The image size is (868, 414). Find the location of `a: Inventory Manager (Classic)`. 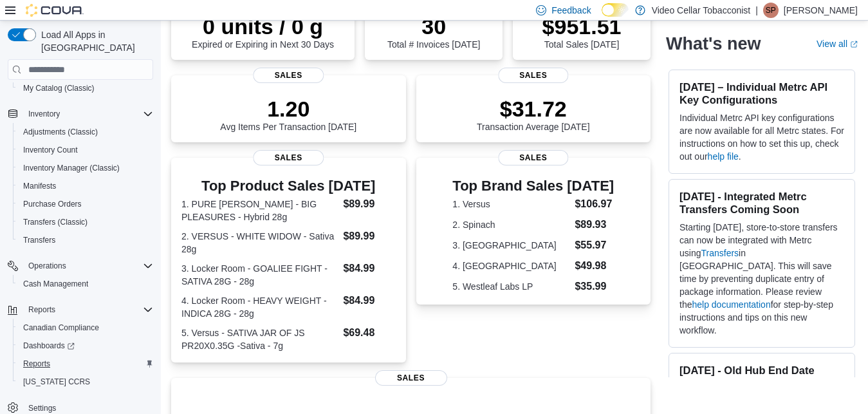

a: Inventory Manager (Classic) is located at coordinates (71, 168).